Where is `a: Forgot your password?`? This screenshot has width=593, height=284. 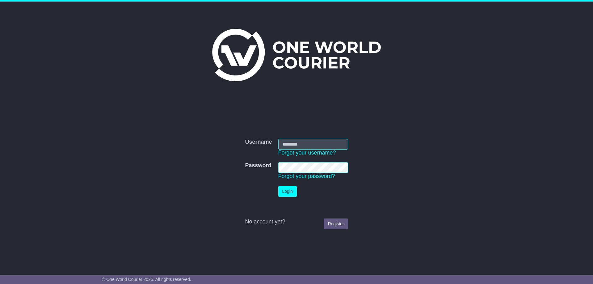
a: Forgot your password? is located at coordinates (307, 176).